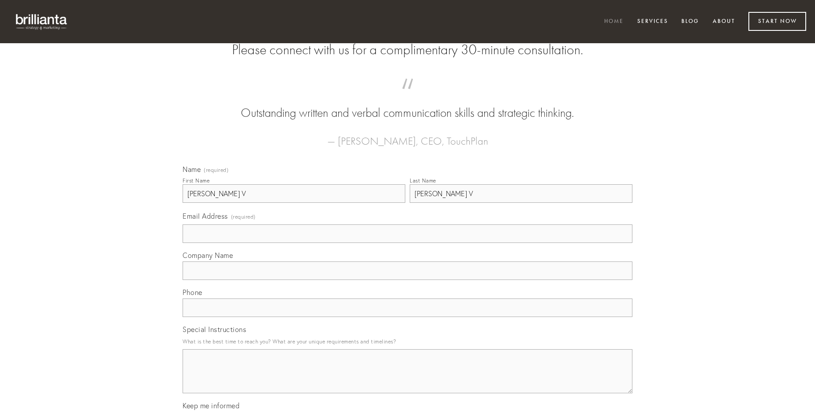 This screenshot has height=414, width=815. I want to click on div: Last Name, so click(423, 180).